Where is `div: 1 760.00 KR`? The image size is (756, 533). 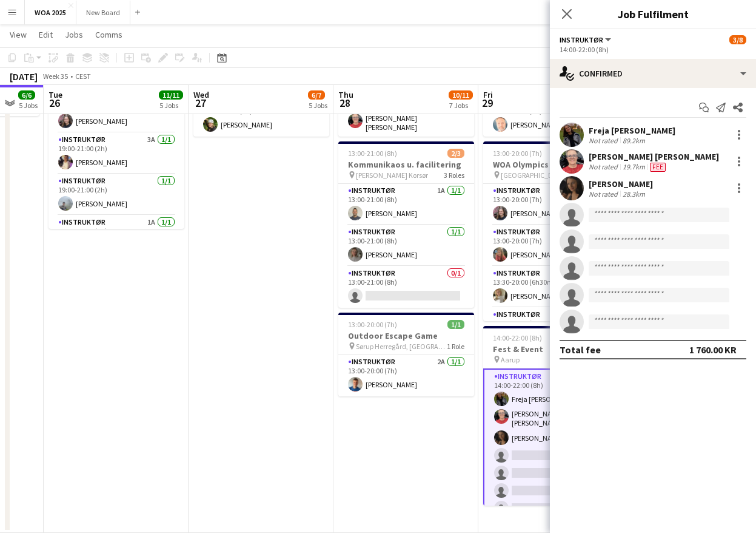 div: 1 760.00 KR is located at coordinates (713, 350).